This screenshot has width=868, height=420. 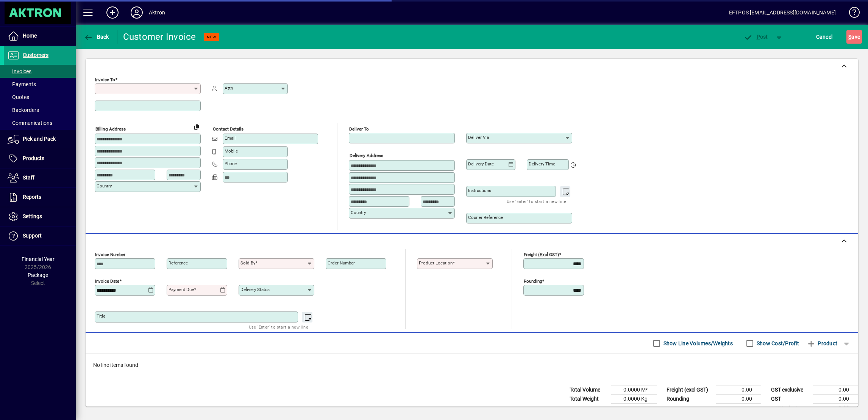 What do you see at coordinates (479, 191) in the screenshot?
I see `mat-label: Instructions` at bounding box center [479, 191].